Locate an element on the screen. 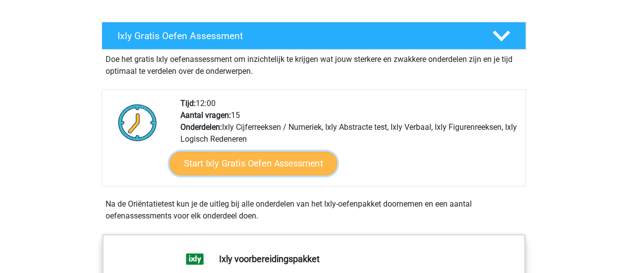 Image resolution: width=627 pixels, height=273 pixels. div: Na de Oriëntatietest kun je de uitleg bij alle onderdelen van het Ixly-oefenpakket doornemen en e... is located at coordinates (314, 210).